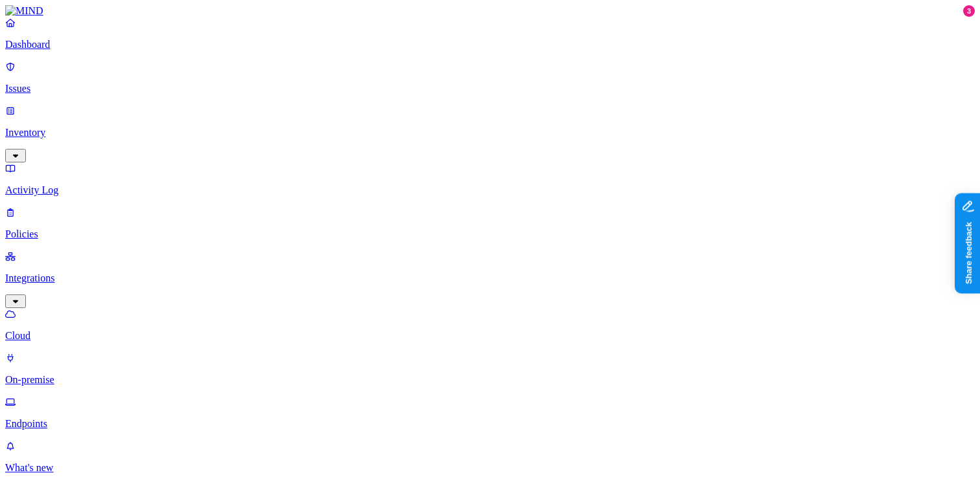 The width and height of the screenshot is (980, 486). What do you see at coordinates (24, 11) in the screenshot?
I see `img: MIND` at bounding box center [24, 11].